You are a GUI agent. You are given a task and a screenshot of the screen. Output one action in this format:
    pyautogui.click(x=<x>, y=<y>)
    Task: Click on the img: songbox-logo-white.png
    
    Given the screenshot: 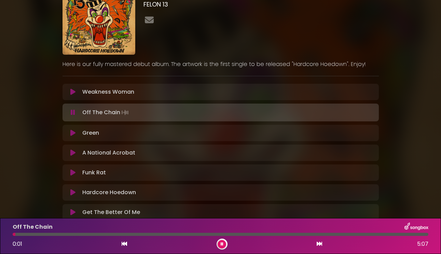 What is the action you would take?
    pyautogui.click(x=417, y=227)
    